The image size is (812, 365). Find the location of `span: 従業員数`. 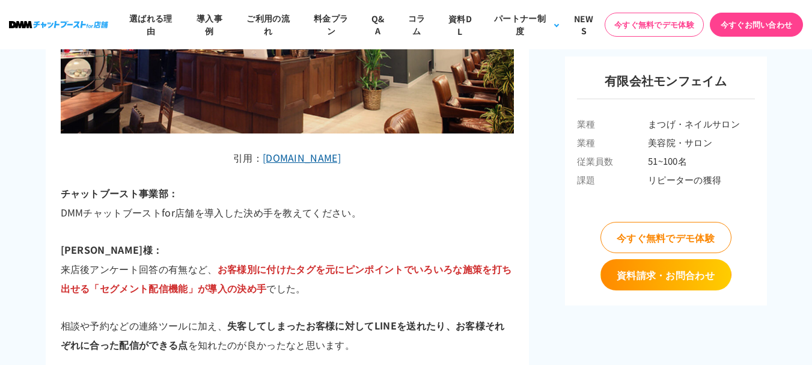

span: 従業員数 is located at coordinates (613, 161).